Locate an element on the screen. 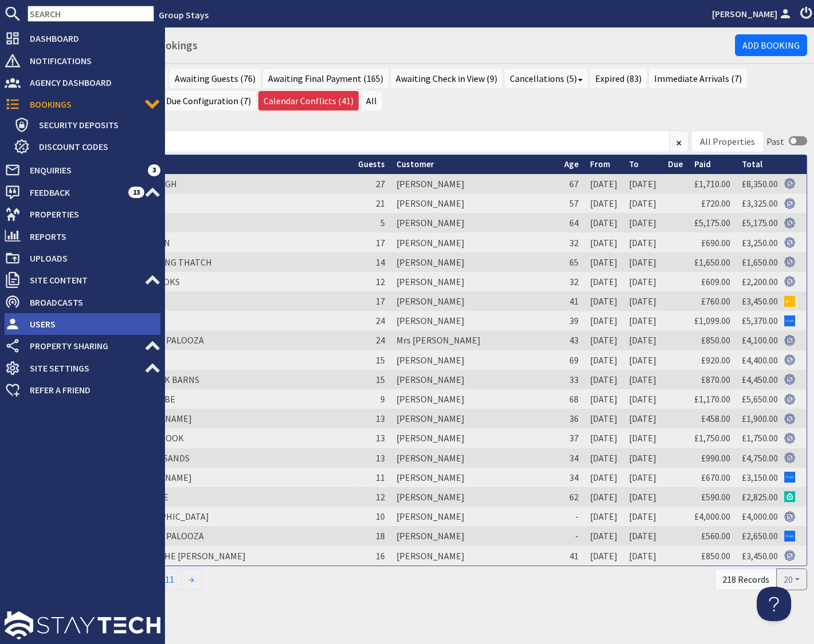 The width and height of the screenshot is (814, 644). a: £590.00 is located at coordinates (715, 497).